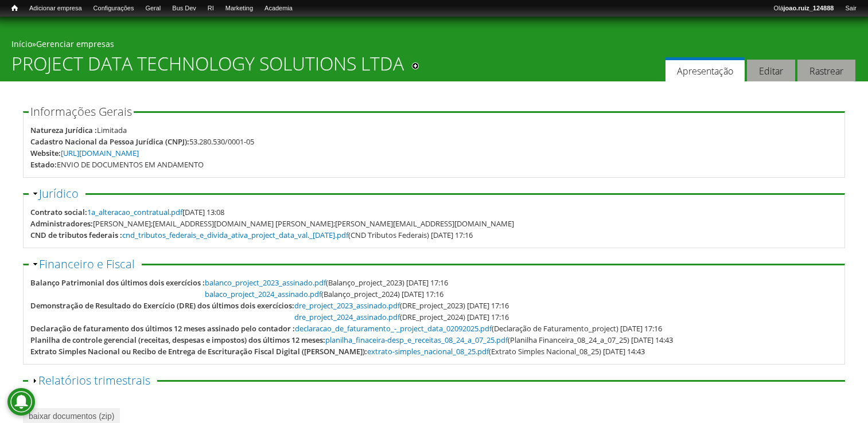 This screenshot has height=423, width=868. Describe the element at coordinates (114, 9) in the screenshot. I see `a: Configurações` at that location.